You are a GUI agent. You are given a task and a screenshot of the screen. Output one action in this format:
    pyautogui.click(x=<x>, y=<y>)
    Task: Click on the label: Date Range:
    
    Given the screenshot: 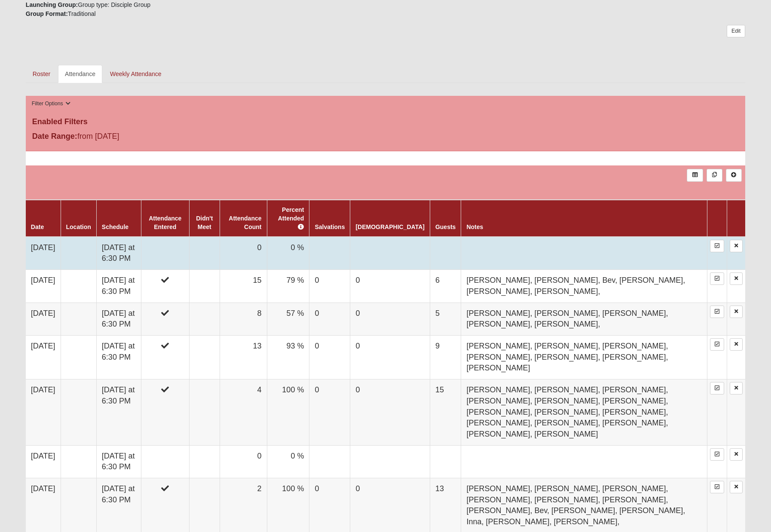 What is the action you would take?
    pyautogui.click(x=54, y=136)
    